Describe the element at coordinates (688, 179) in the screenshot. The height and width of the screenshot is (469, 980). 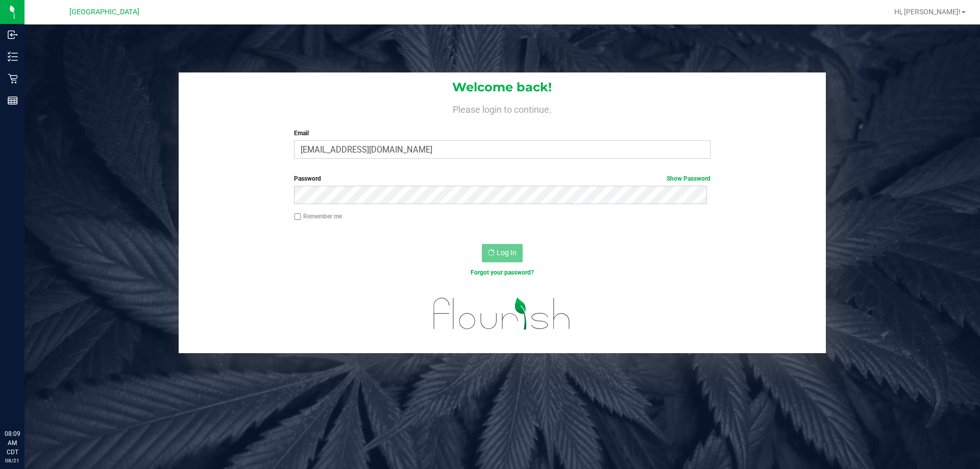
I see `a: Show Password` at that location.